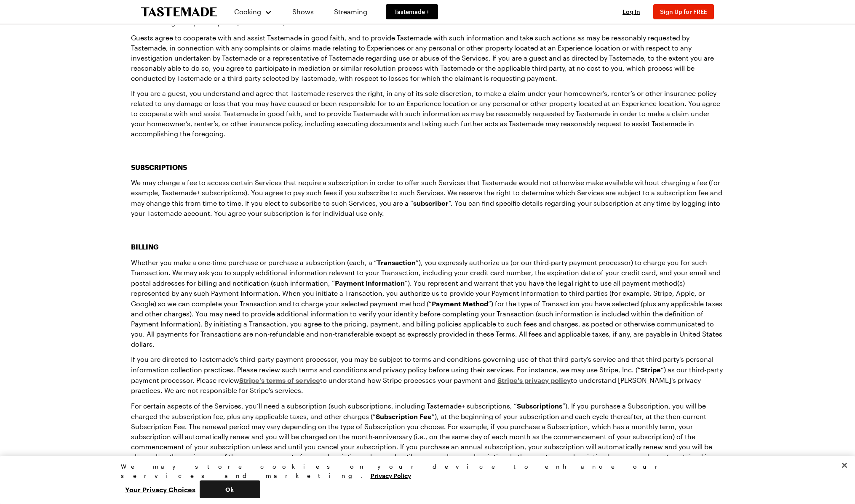 This screenshot has height=504, width=855. Describe the element at coordinates (684, 12) in the screenshot. I see `button: Sign Up for FREE` at that location.